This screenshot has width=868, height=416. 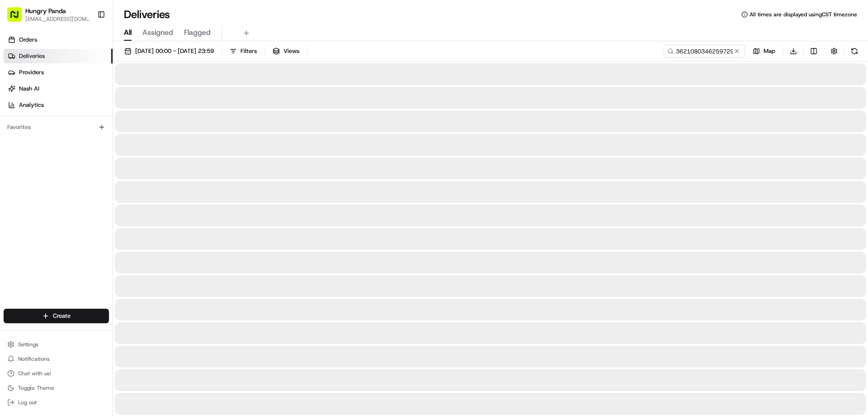 What do you see at coordinates (58, 105) in the screenshot?
I see `a: Analytics` at bounding box center [58, 105].